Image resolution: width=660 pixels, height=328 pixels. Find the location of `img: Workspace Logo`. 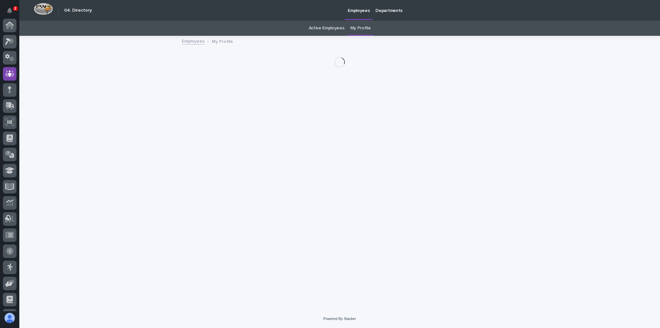

img: Workspace Logo is located at coordinates (43, 9).